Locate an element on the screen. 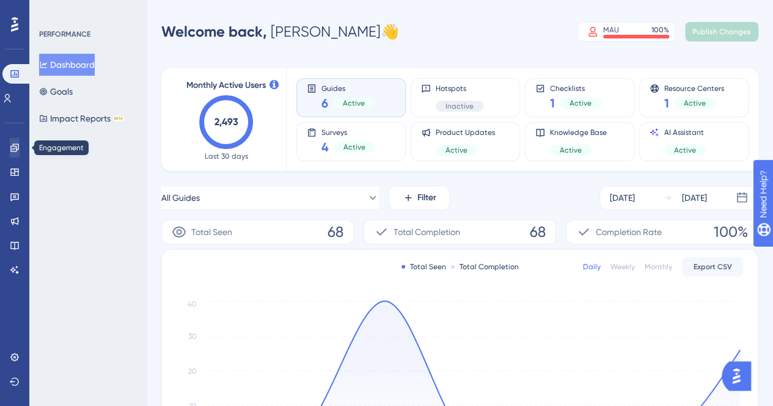 The image size is (773, 406). tspan: 20 is located at coordinates (192, 371).